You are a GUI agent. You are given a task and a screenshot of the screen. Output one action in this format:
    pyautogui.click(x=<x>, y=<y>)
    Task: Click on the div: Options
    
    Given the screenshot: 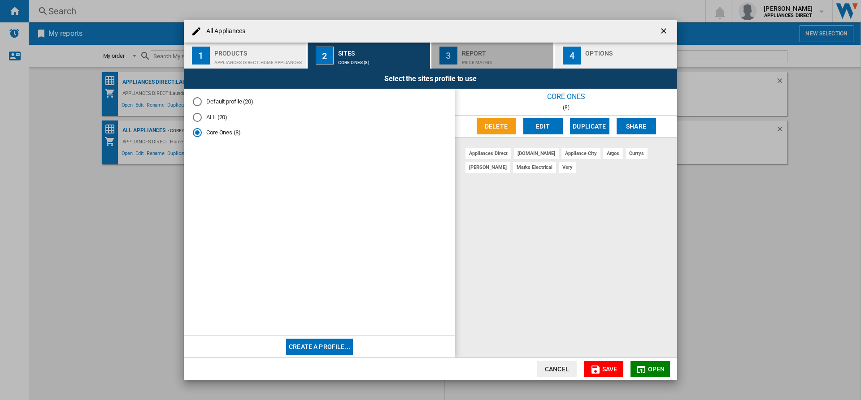 What is the action you would take?
    pyautogui.click(x=629, y=51)
    